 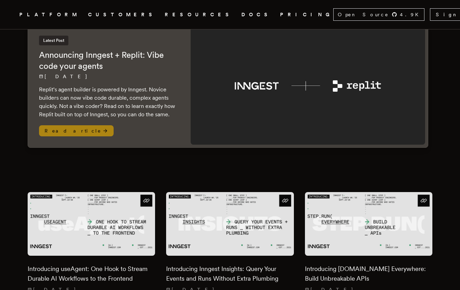 What do you see at coordinates (230, 224) in the screenshot?
I see `img: Featured image for Introducing Inngest Insights: Query Your Events and Runs Without Extra Plumbin...` at bounding box center [230, 224].